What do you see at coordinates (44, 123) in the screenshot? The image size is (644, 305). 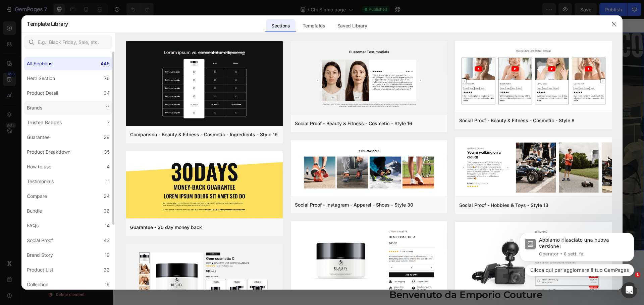 I see `div: Trusted Badges` at bounding box center [44, 123].